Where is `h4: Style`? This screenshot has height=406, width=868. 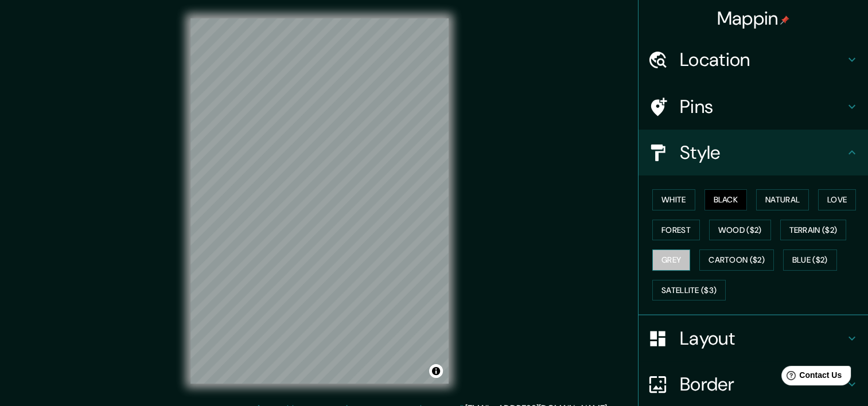
h4: Style is located at coordinates (763, 152).